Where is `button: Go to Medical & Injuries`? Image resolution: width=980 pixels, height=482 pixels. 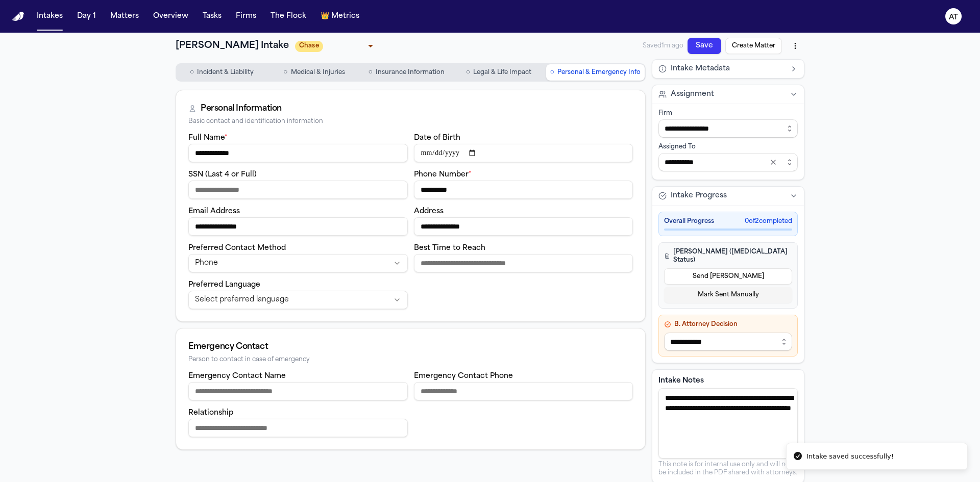 button: Go to Medical & Injuries is located at coordinates (314, 73).